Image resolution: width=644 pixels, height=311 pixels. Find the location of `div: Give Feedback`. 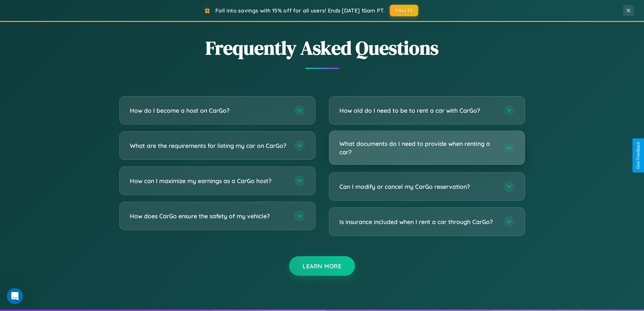

div: Give Feedback is located at coordinates (638, 156).